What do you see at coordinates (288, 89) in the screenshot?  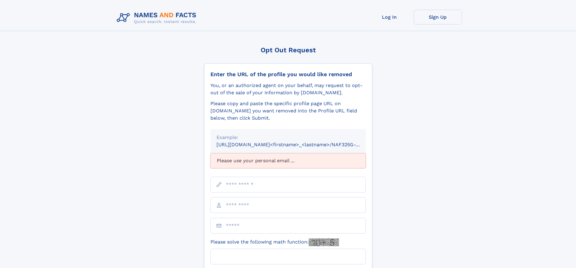 I see `div: You, or an authorized agent on your behalf, may request to opt-out of the sale of your informatio...` at bounding box center [288, 89].